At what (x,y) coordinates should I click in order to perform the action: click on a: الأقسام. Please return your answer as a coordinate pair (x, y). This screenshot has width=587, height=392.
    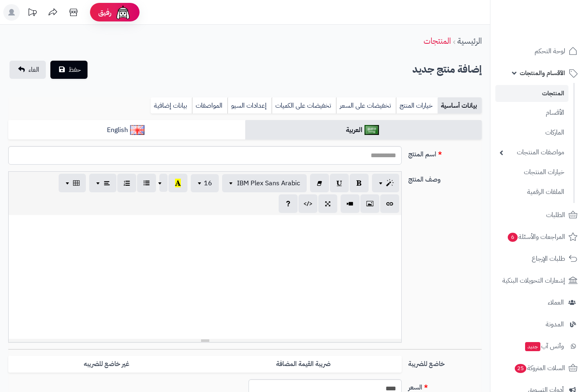
    Looking at the image, I should click on (532, 112).